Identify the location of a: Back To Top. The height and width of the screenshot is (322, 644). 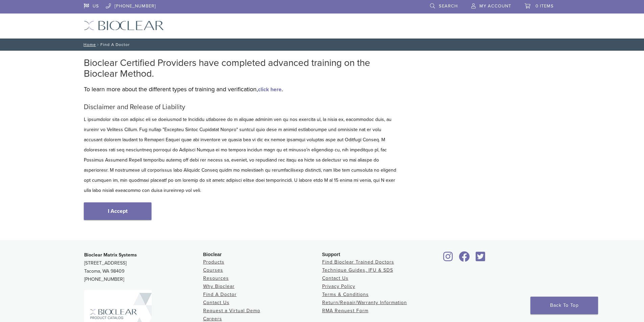
(565, 306).